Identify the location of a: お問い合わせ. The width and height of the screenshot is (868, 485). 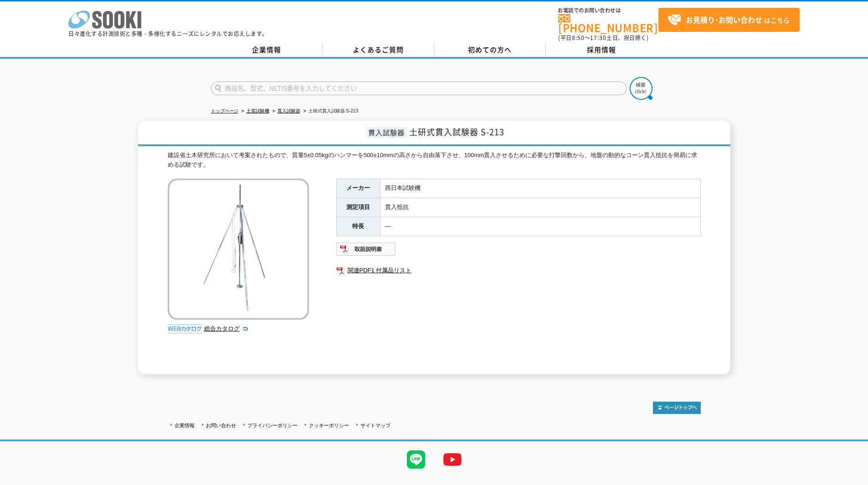
(221, 425).